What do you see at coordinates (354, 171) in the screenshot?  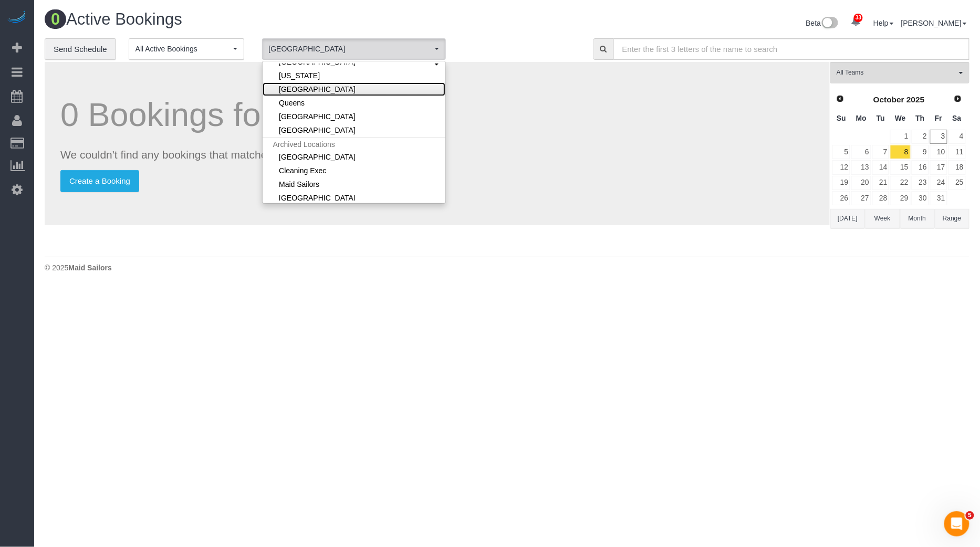 I see `li: Cleaning Exec` at bounding box center [354, 171].